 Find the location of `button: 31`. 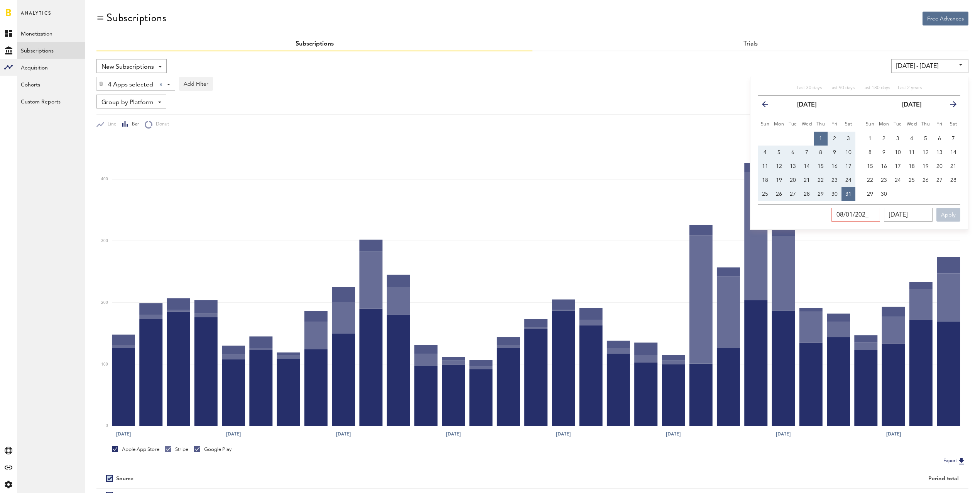

button: 31 is located at coordinates (848, 194).